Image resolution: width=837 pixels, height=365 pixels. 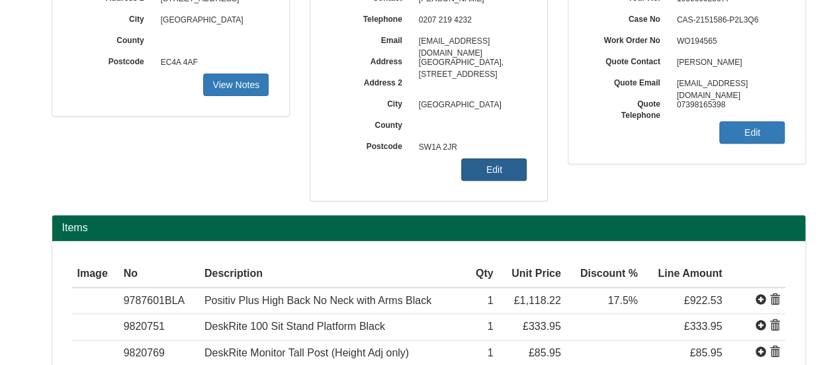 I want to click on span: SW1A 2JR, so click(x=470, y=148).